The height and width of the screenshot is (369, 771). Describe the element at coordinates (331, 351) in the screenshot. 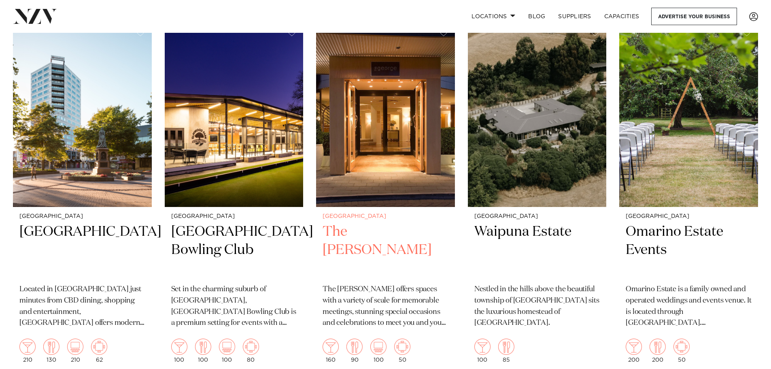

I see `div: 160` at that location.